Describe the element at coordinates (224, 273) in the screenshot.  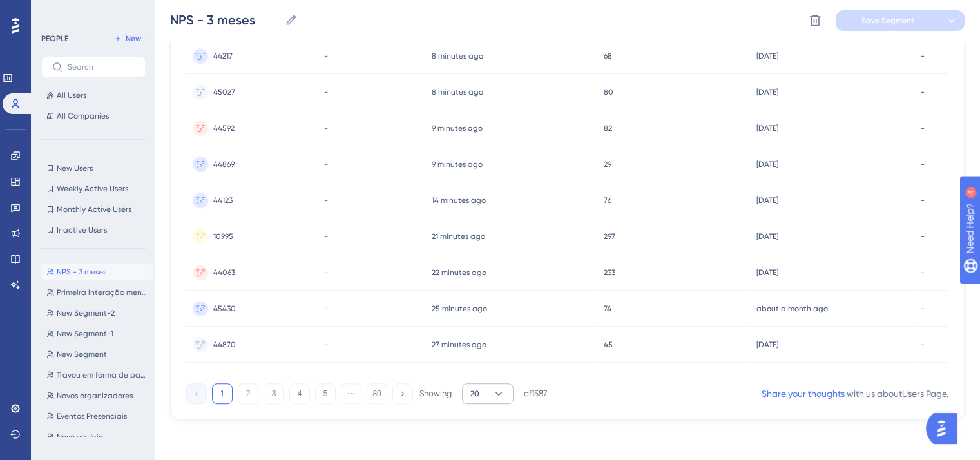
I see `span: 44063` at that location.